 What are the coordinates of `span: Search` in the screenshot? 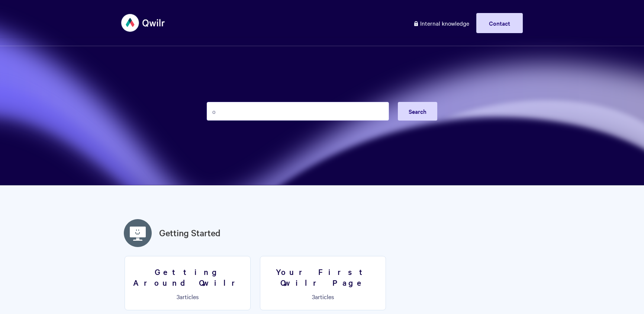 It's located at (418, 111).